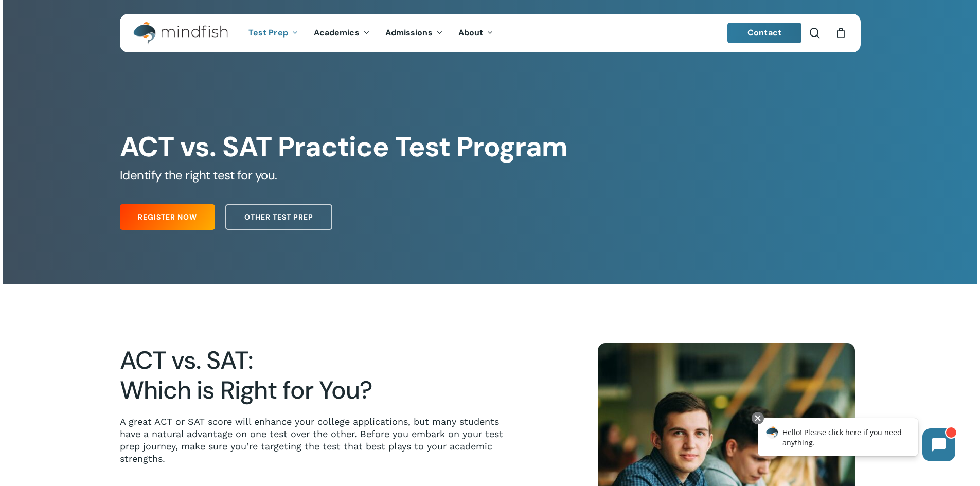  What do you see at coordinates (409, 32) in the screenshot?
I see `span: Admissions` at bounding box center [409, 32].